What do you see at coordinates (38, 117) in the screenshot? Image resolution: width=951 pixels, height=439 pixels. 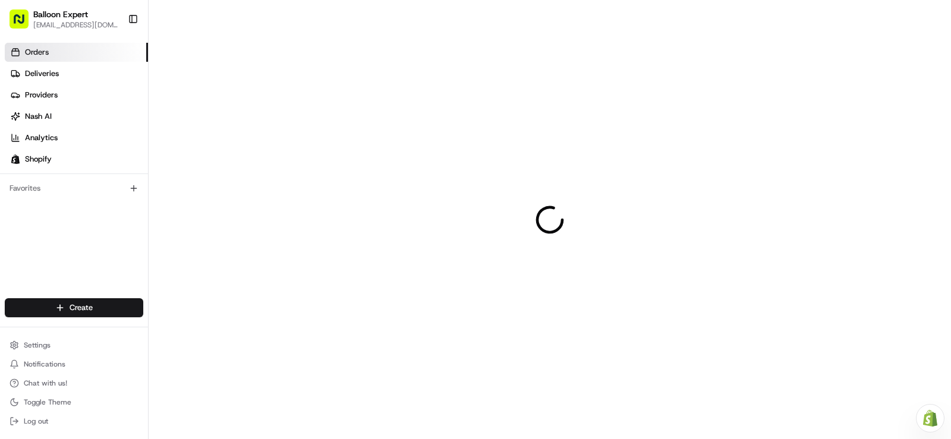 I see `span: Nash AI` at bounding box center [38, 117].